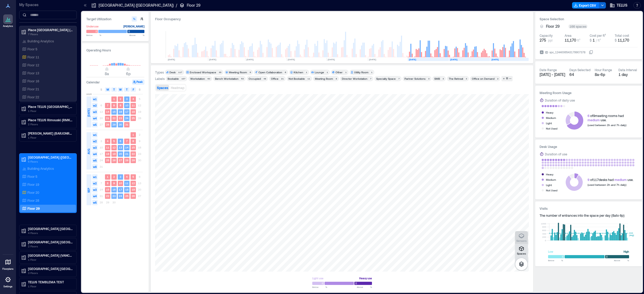 The width and height of the screenshot is (644, 294). I want to click on div: Director Workstation, so click(355, 78).